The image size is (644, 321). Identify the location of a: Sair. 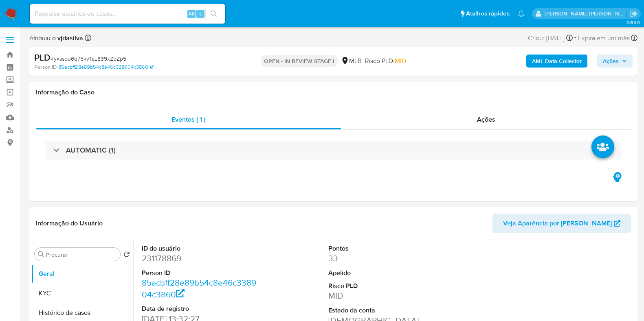
(633, 14).